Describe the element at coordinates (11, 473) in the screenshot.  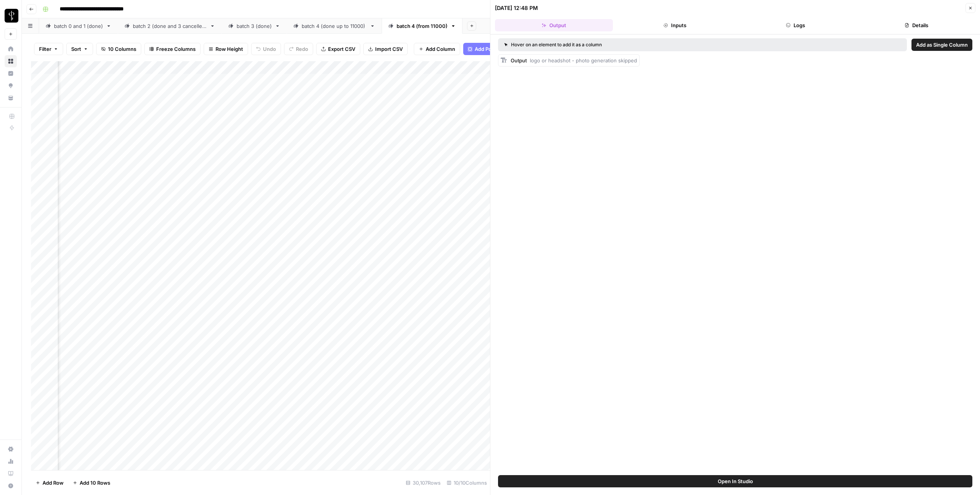
I see `a: Learning Hub` at that location.